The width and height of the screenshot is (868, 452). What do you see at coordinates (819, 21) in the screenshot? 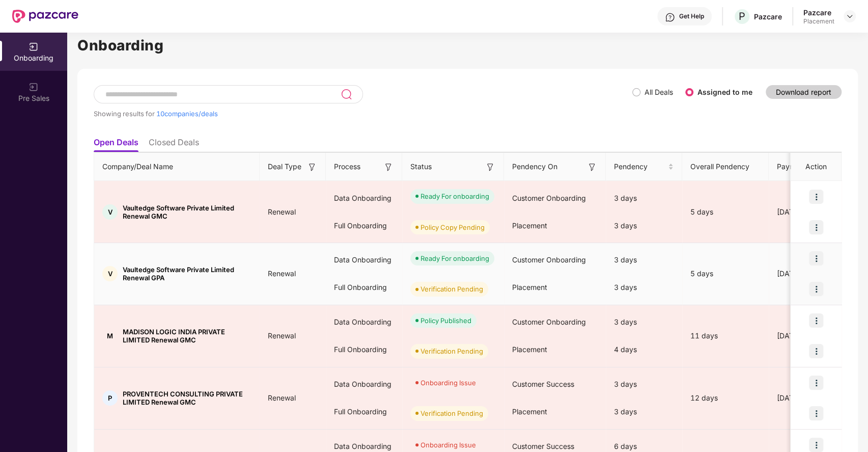
I see `div: Placement` at bounding box center [819, 21].